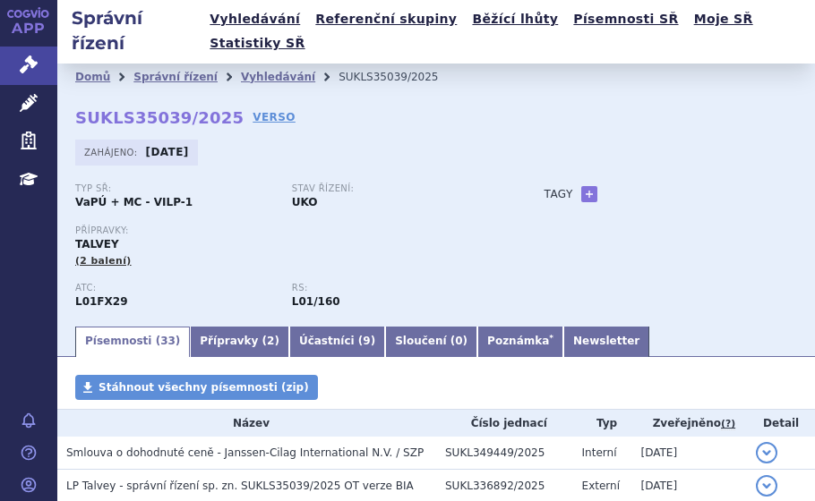 The height and width of the screenshot is (501, 815). Describe the element at coordinates (97, 244) in the screenshot. I see `span: TALVEY` at that location.